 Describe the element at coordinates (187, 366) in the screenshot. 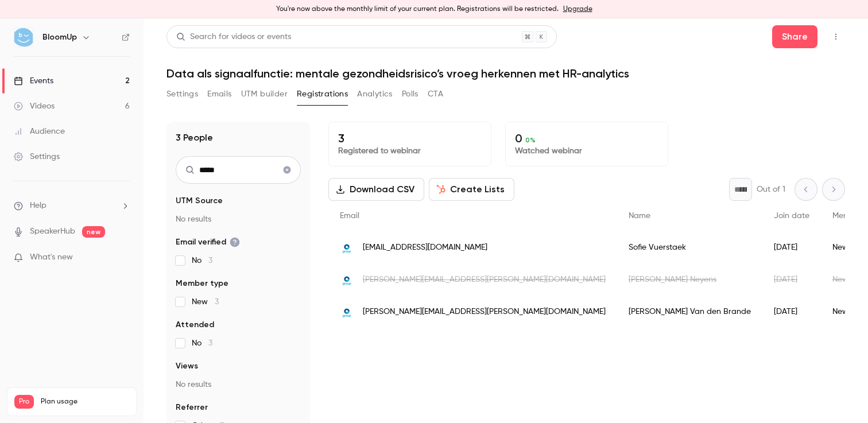

I see `span: Views` at that location.